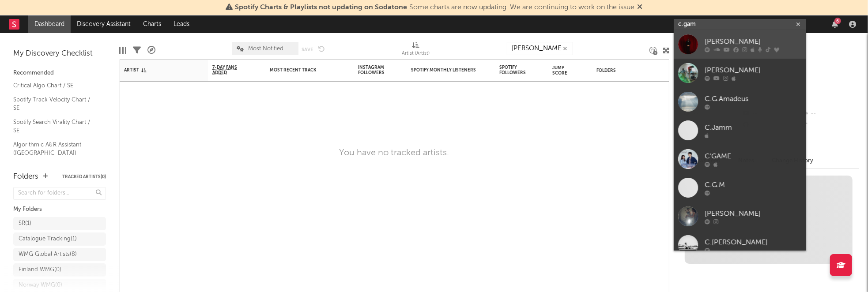  What do you see at coordinates (60, 209) in the screenshot?
I see `div: My Folders` at bounding box center [60, 209].